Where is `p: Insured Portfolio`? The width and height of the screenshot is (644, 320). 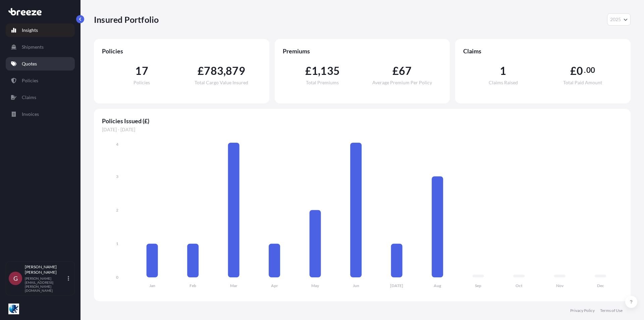 p: Insured Portfolio is located at coordinates (126, 20).